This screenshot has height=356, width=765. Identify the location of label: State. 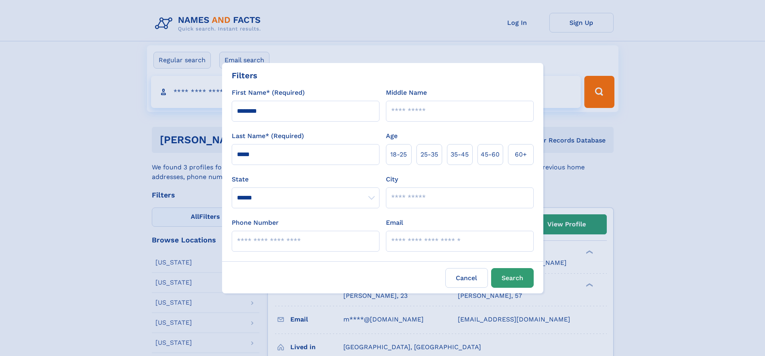
(306, 179).